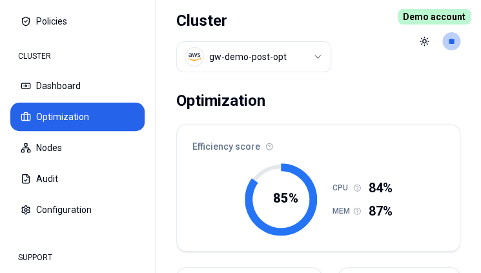  I want to click on h1: MEM, so click(343, 211).